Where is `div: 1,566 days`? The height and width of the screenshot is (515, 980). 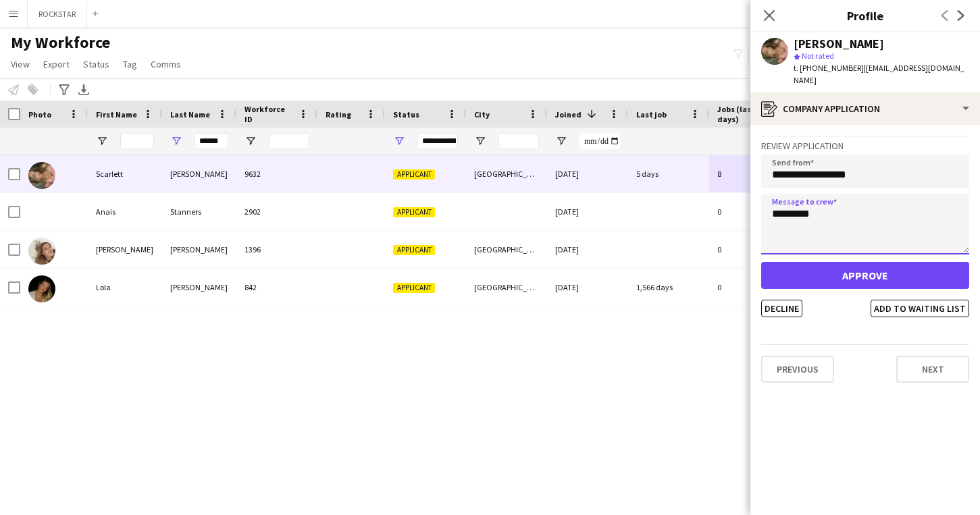 div: 1,566 days is located at coordinates (668, 287).